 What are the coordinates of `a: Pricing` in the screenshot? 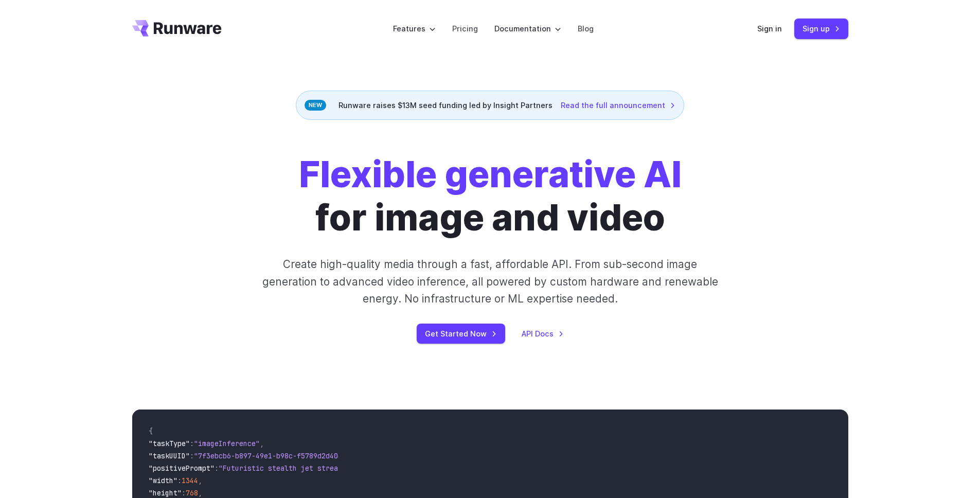 It's located at (465, 28).